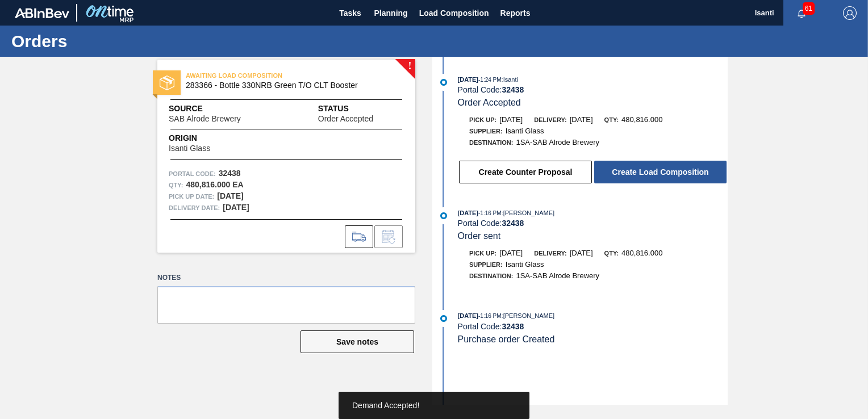  Describe the element at coordinates (351, 13) in the screenshot. I see `span: Tasks` at that location.